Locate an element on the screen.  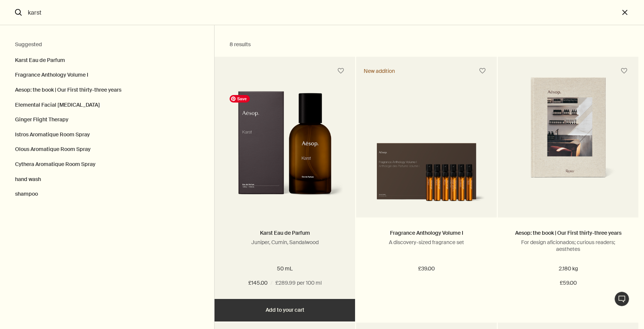
div: New addition is located at coordinates (379, 71).